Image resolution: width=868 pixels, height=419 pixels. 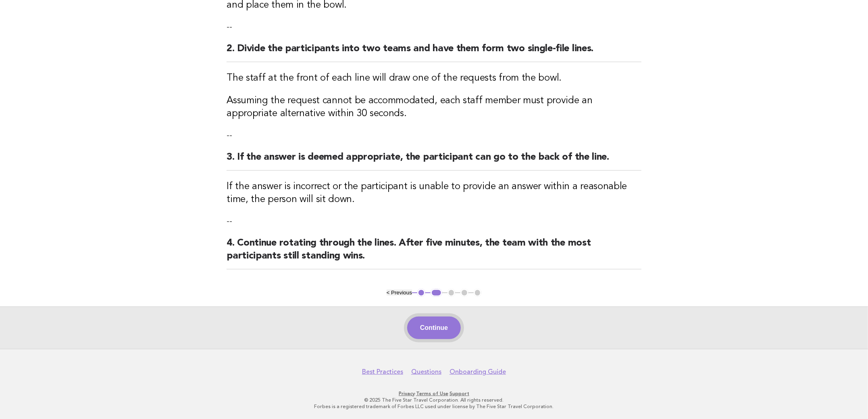 I want to click on button: 2, so click(x=437, y=293).